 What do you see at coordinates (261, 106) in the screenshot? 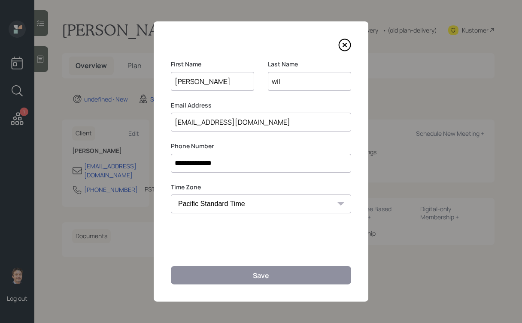
I see `label: Email Address` at bounding box center [261, 106].